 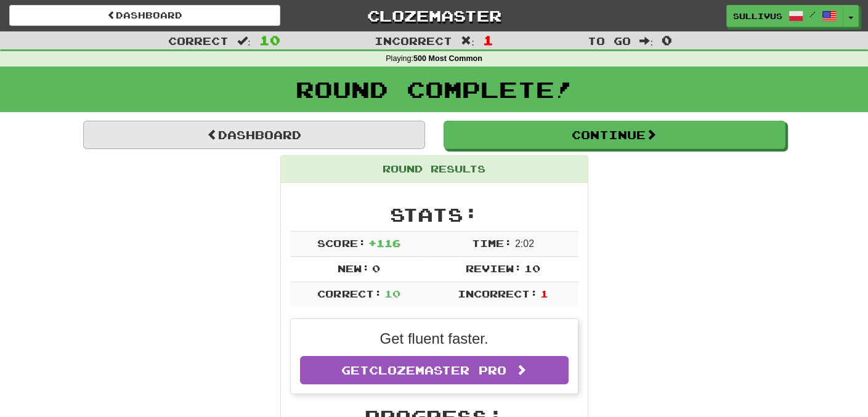 I want to click on span: Correct, so click(x=198, y=41).